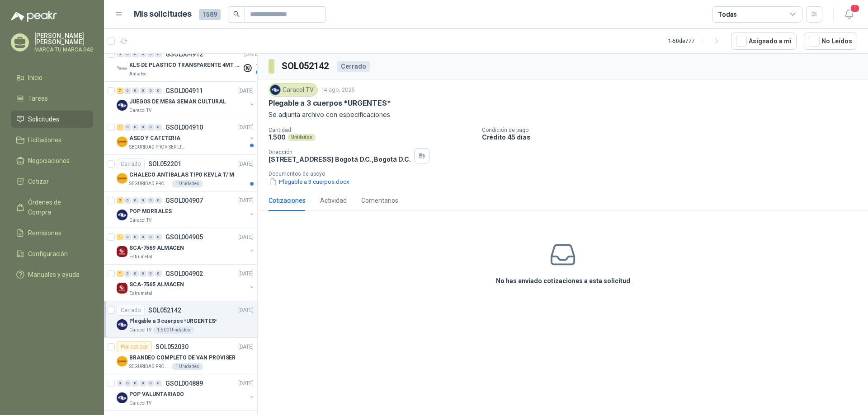 The image size is (868, 415). What do you see at coordinates (293, 90) in the screenshot?
I see `div: Caracol TV` at bounding box center [293, 90].